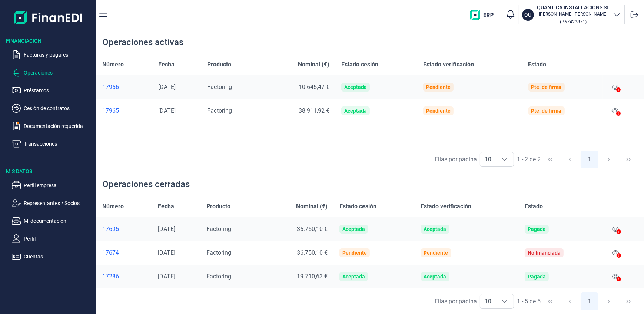 The width and height of the screenshot is (644, 314). What do you see at coordinates (312, 276) in the screenshot?
I see `span: 19.710,63 €` at bounding box center [312, 276].